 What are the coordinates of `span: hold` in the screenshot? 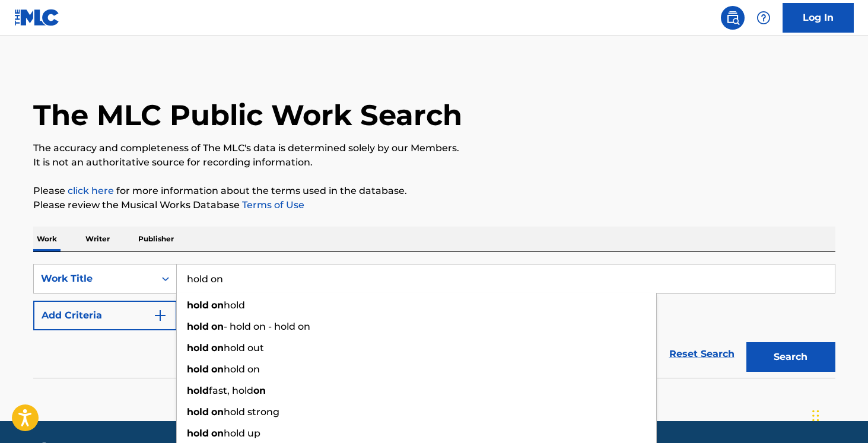 It's located at (235, 304).